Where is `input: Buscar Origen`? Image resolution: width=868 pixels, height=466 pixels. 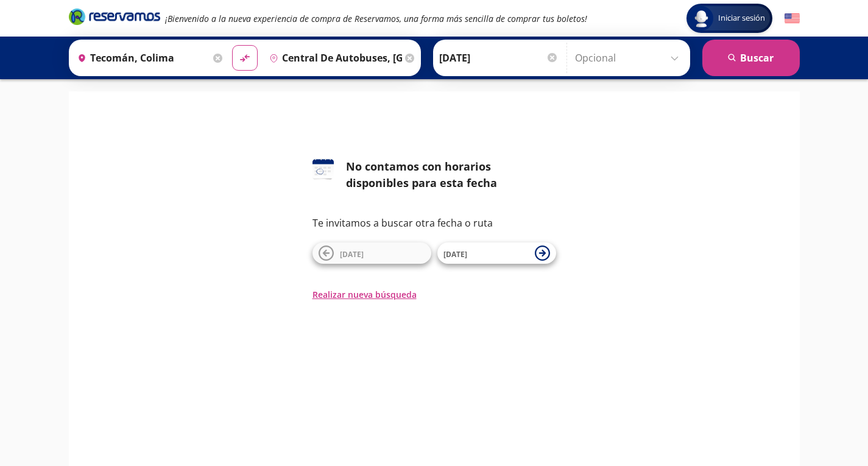 input: Buscar Origen is located at coordinates (141, 58).